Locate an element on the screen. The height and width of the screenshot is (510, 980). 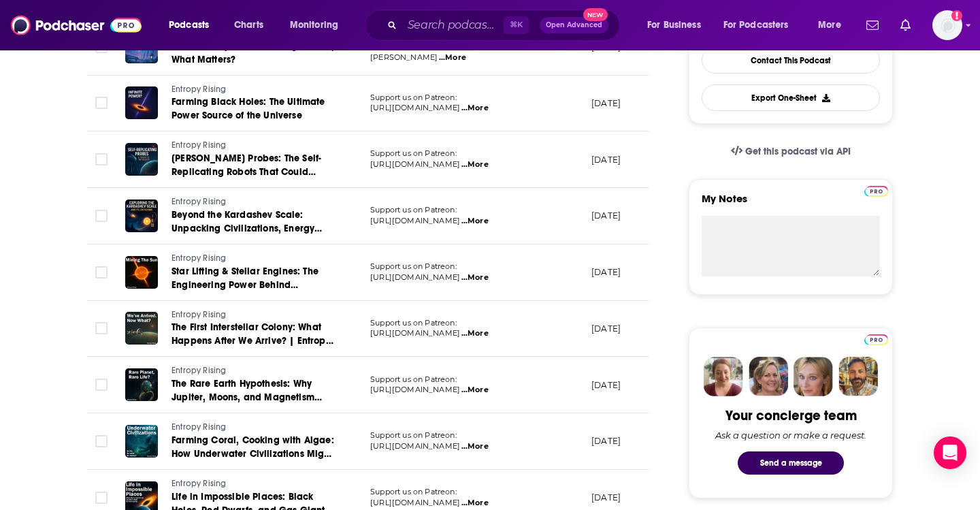
span: Monitoring is located at coordinates (314, 26).